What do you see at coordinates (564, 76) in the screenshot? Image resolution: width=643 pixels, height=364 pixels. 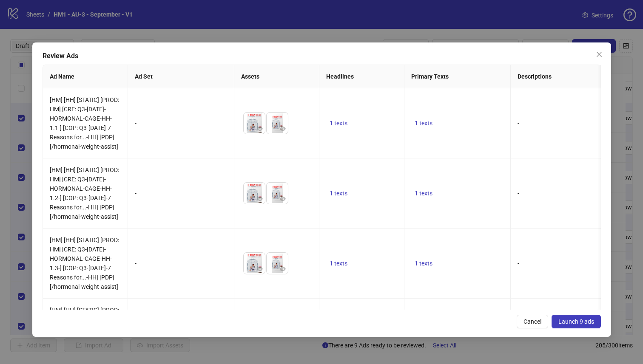 I see `th: Descriptions` at bounding box center [564, 76].